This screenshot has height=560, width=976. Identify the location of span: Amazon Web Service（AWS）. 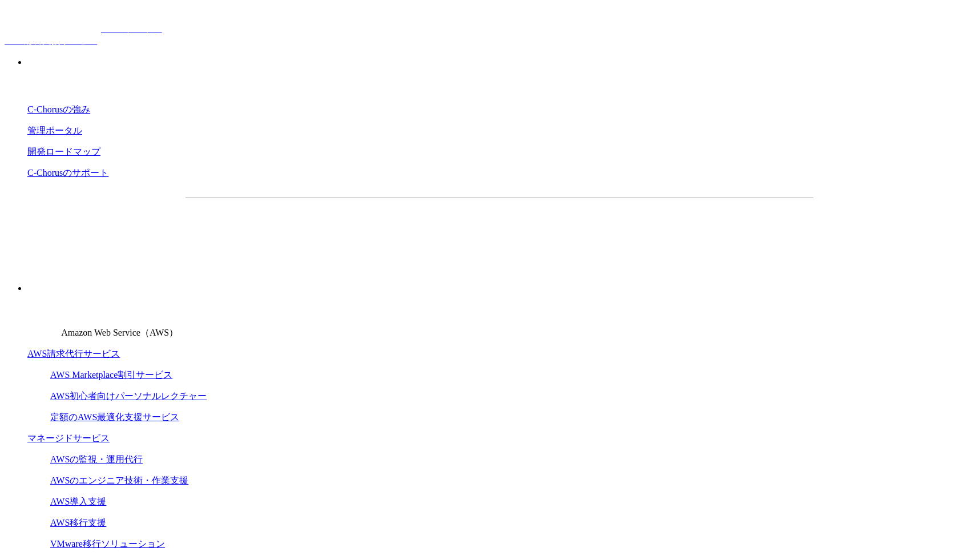
(119, 332).